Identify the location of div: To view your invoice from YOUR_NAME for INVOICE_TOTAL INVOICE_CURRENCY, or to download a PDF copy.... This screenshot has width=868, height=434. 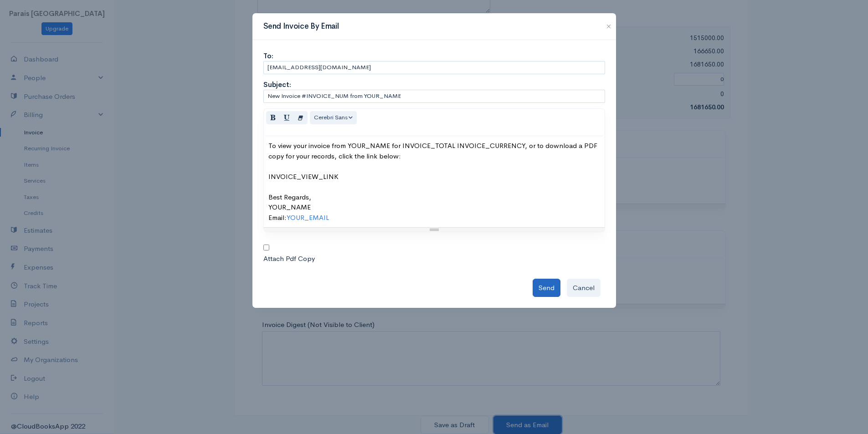
(434, 181).